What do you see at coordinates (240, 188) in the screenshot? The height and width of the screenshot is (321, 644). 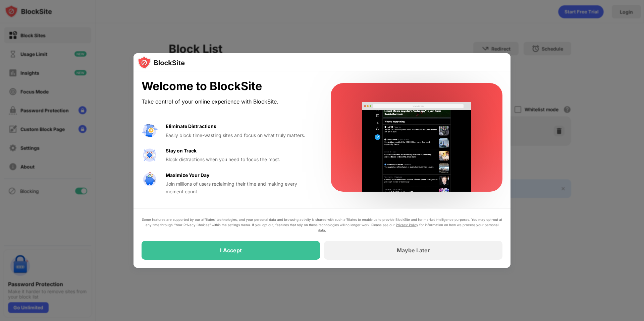 I see `div: Join millions of users reclaiming their time and making every moment count.` at bounding box center [240, 188].